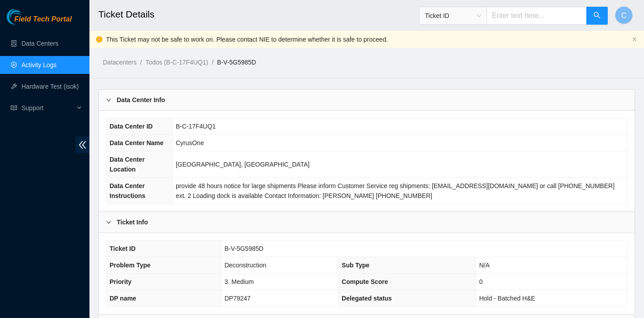 The width and height of the screenshot is (644, 318). I want to click on span: Data Center Name, so click(137, 143).